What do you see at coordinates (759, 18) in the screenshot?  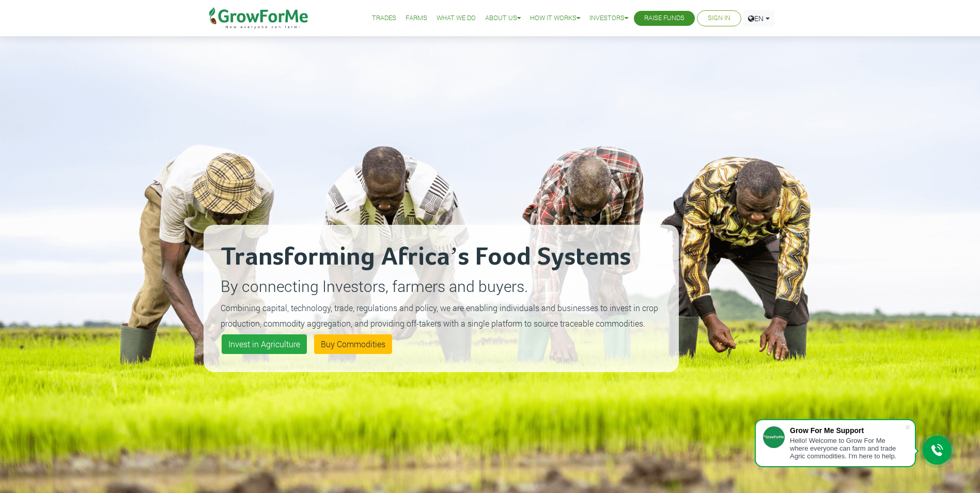 I see `a: EN` at bounding box center [759, 18].